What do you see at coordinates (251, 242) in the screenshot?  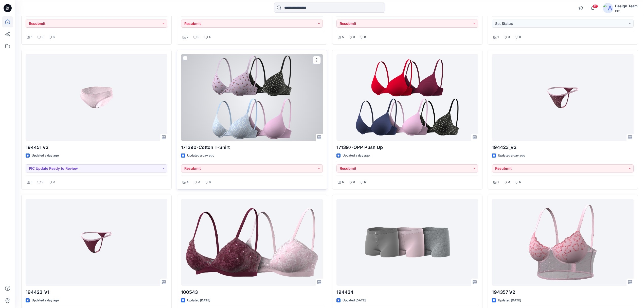 I see `a: 100543` at bounding box center [251, 242].